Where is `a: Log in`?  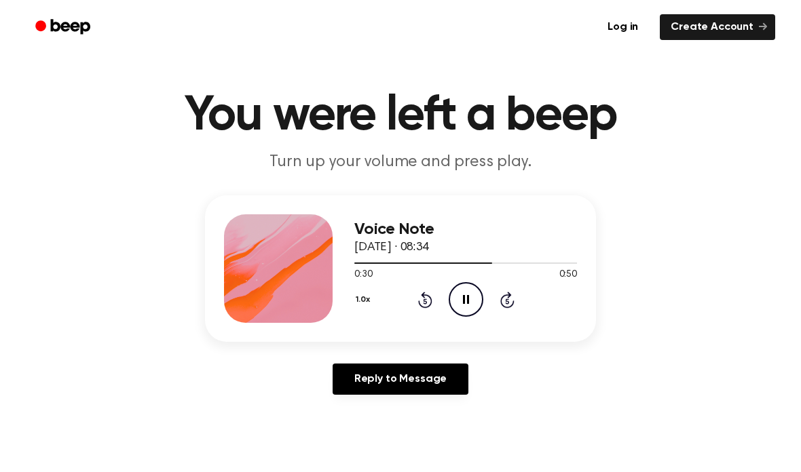
a: Log in is located at coordinates (622, 27).